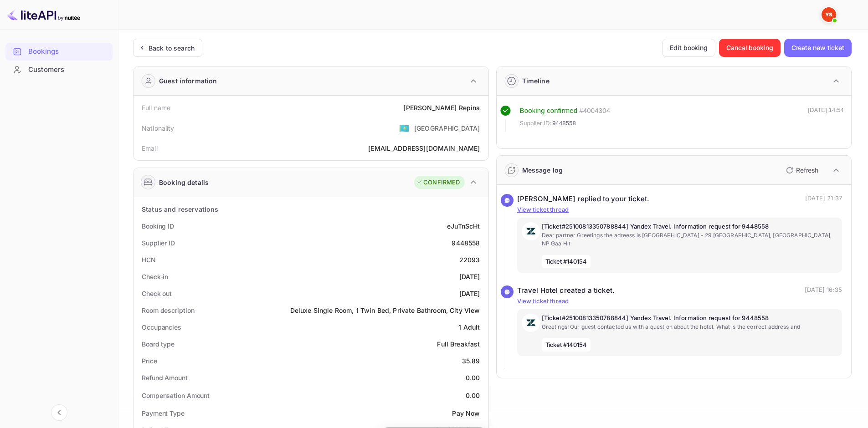  I want to click on div: Check-in, so click(155, 277).